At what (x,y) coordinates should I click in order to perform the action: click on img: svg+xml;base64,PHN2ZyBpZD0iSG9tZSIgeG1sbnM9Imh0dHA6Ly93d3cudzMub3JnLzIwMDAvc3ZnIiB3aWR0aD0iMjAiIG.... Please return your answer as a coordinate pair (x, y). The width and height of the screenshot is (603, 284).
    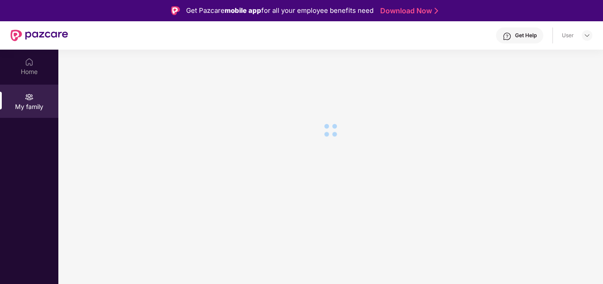
    Looking at the image, I should click on (29, 62).